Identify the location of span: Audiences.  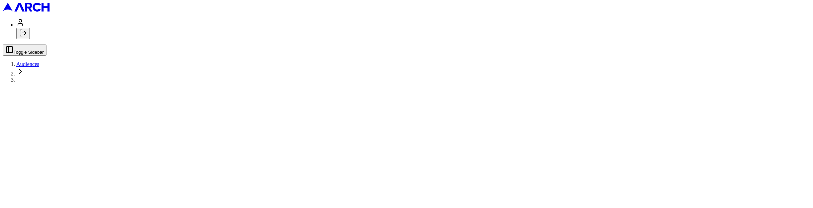
(28, 64).